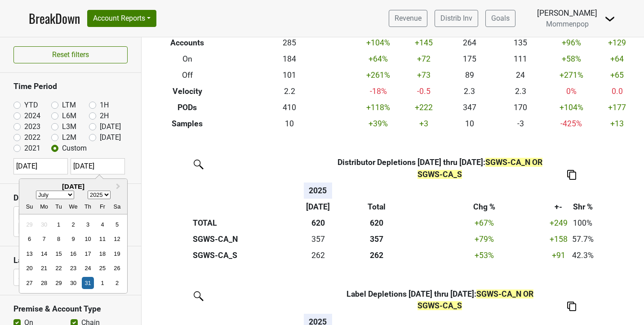 This screenshot has height=325, width=644. What do you see at coordinates (32, 198) in the screenshot?
I see `h3: Distributor` at bounding box center [32, 198].